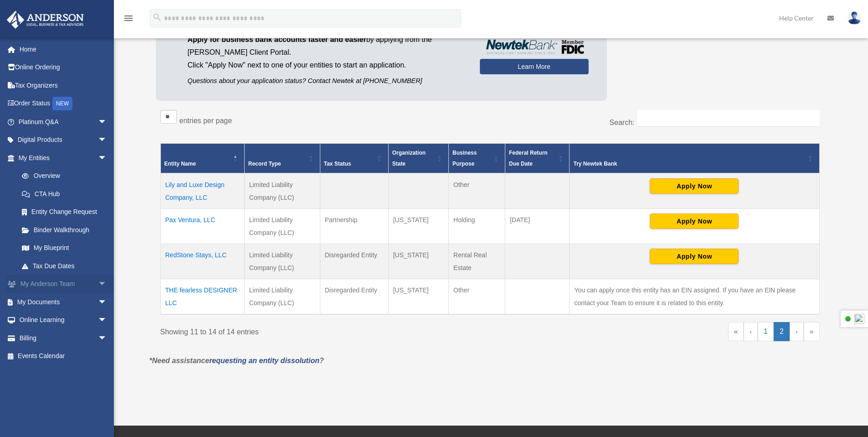 The height and width of the screenshot is (437, 868). Describe the element at coordinates (322, 330) in the screenshot. I see `div: Showing 11 to 14 of 14 entries` at that location.